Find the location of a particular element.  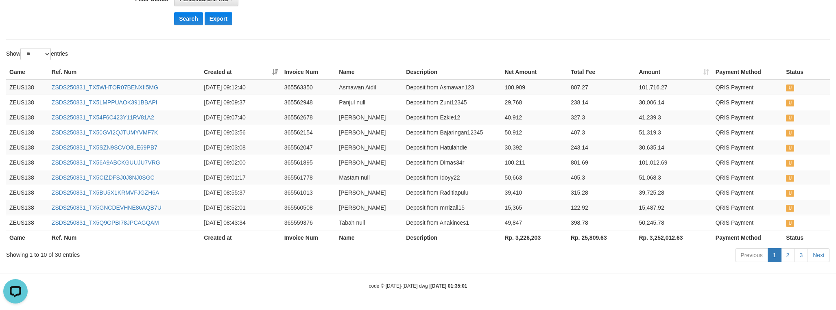

th: Rp. 25,809.63 is located at coordinates (601, 237).